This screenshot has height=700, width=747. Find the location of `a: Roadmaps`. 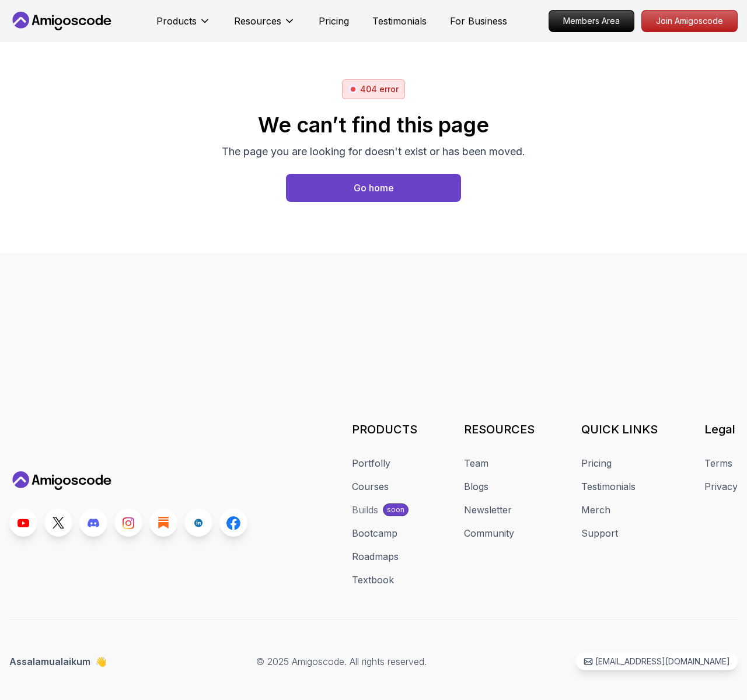

a: Roadmaps is located at coordinates (375, 556).